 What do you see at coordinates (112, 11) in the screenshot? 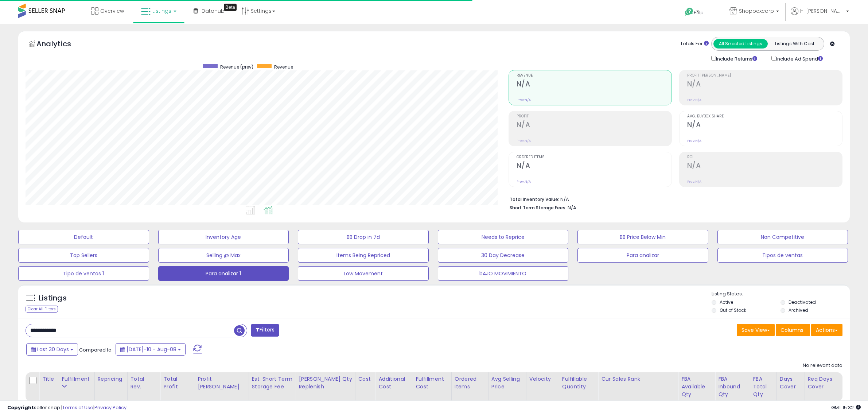
I see `span: Overview` at bounding box center [112, 11].